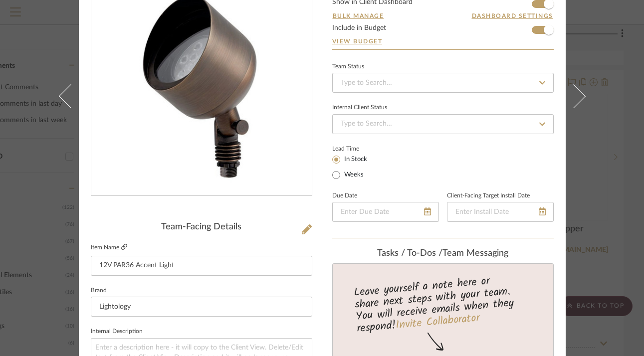  What do you see at coordinates (437, 322) in the screenshot?
I see `a: Invite Collaborator` at bounding box center [437, 322].